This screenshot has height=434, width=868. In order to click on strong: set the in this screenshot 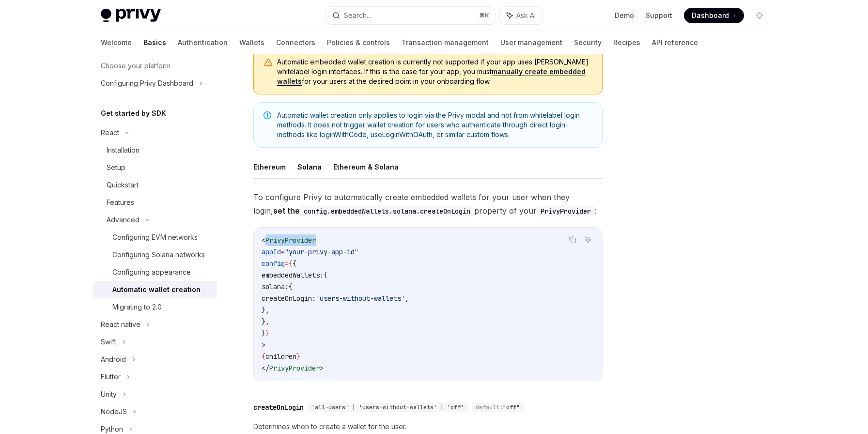, I will do `click(373, 211)`.